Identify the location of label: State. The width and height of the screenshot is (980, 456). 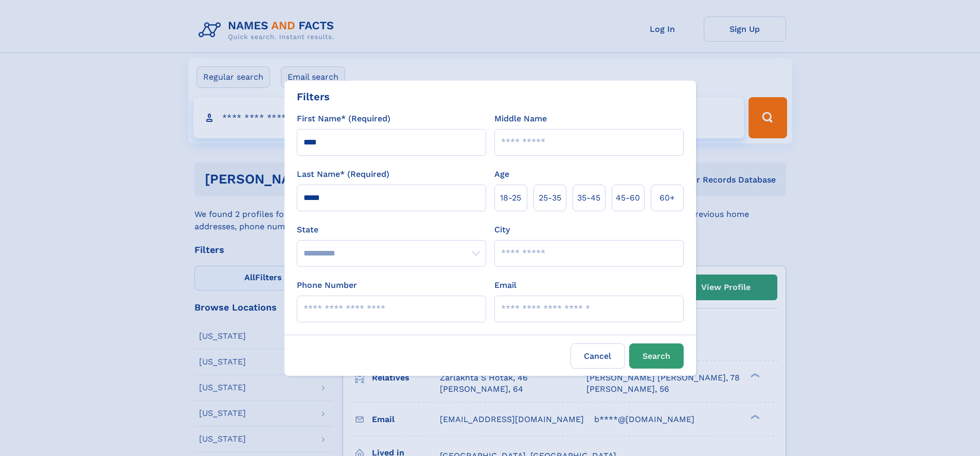
(392, 230).